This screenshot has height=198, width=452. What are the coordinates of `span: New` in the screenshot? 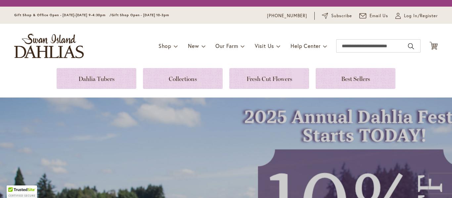 It's located at (193, 46).